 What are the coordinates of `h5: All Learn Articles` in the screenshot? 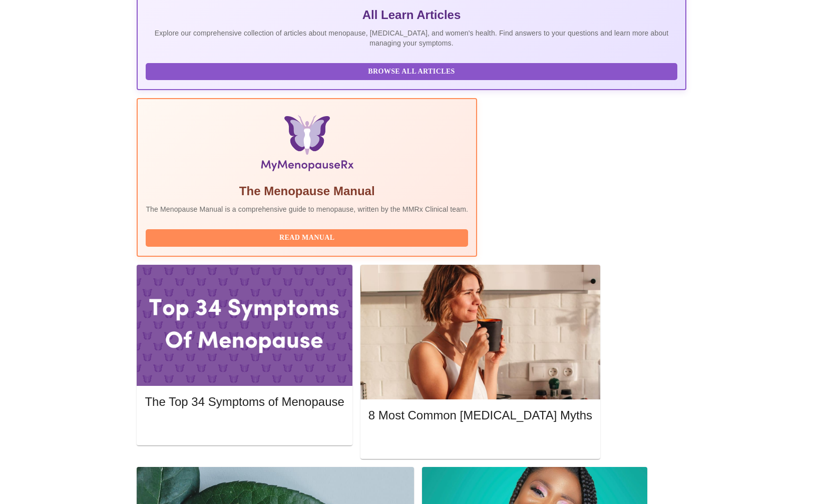 It's located at (411, 15).